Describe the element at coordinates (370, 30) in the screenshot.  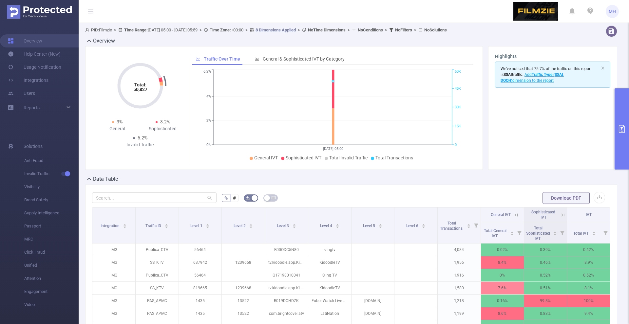
I see `b: No Conditions` at that location.